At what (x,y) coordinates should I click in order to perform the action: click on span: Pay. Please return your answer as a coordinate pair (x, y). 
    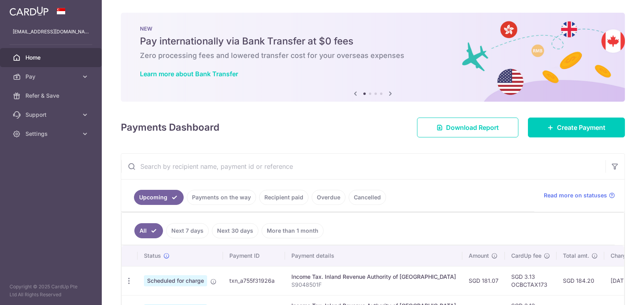
    Looking at the image, I should click on (52, 76).